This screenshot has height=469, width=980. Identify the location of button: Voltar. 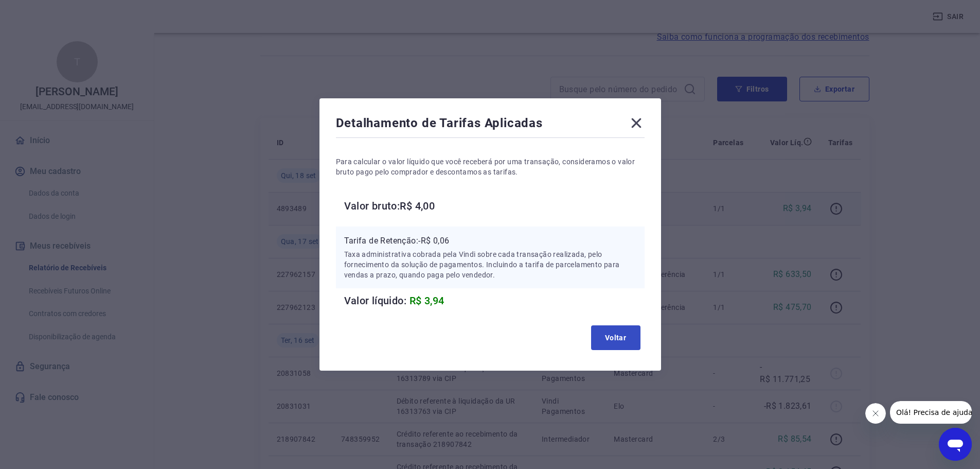
(616, 338).